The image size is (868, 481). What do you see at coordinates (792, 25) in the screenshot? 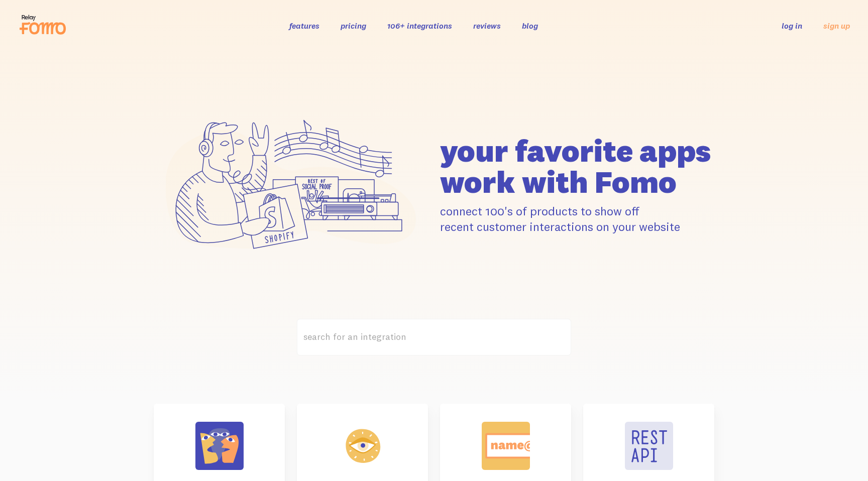
I see `a: log in` at bounding box center [792, 25].